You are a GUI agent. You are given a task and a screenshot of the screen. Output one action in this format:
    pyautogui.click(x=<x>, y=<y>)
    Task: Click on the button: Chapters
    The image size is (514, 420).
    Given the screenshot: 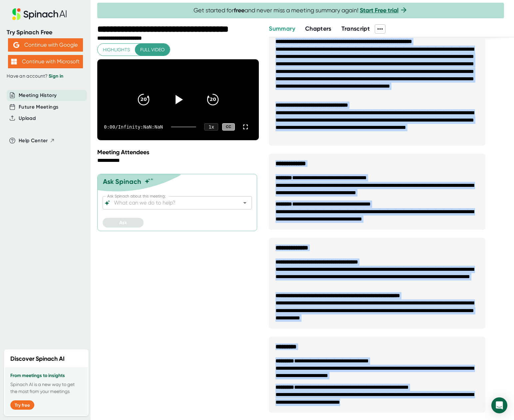 What is the action you would take?
    pyautogui.click(x=318, y=29)
    